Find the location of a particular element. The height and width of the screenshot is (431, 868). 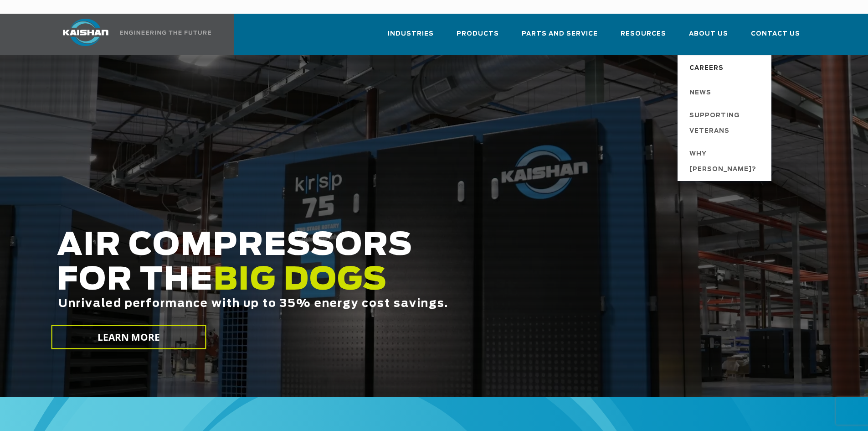

span: News is located at coordinates (700, 93).